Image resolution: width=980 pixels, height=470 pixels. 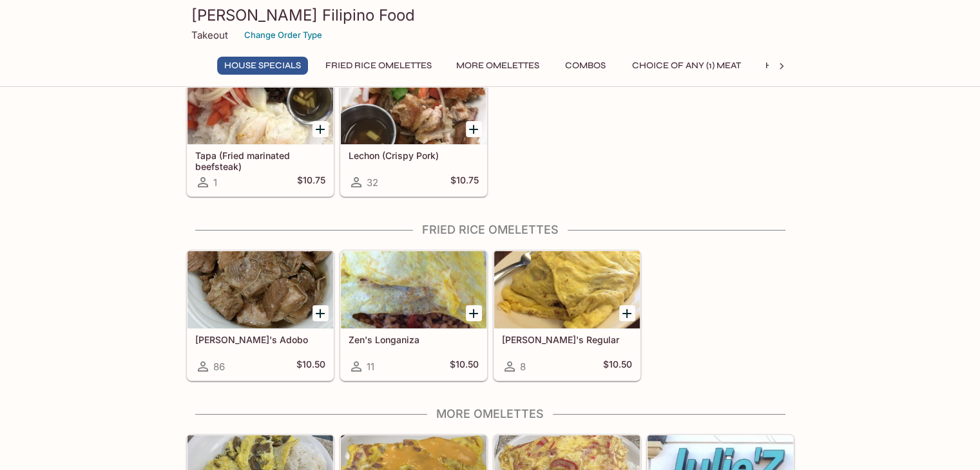 What do you see at coordinates (790, 65) in the screenshot?
I see `button: Hotcakes` at bounding box center [790, 65].